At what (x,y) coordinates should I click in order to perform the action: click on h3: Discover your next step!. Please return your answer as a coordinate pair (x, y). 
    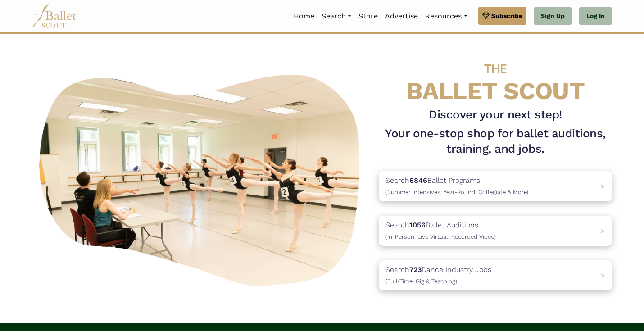
    Looking at the image, I should click on (495, 115).